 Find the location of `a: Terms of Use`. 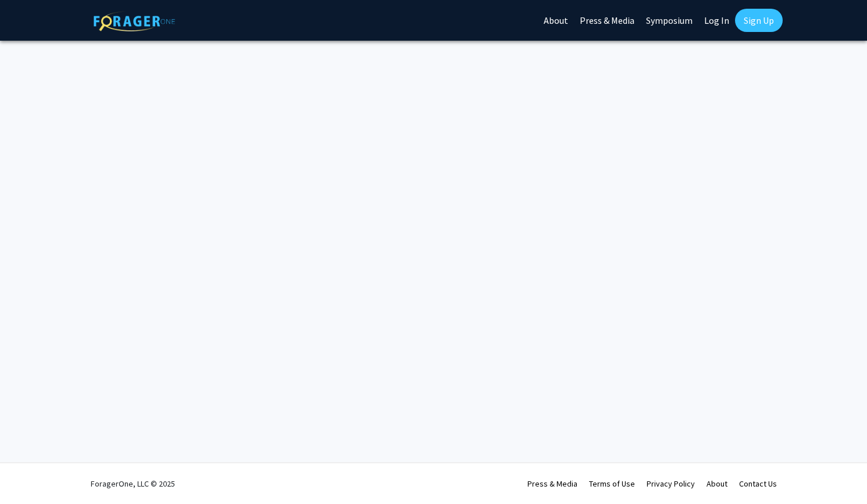

a: Terms of Use is located at coordinates (612, 483).